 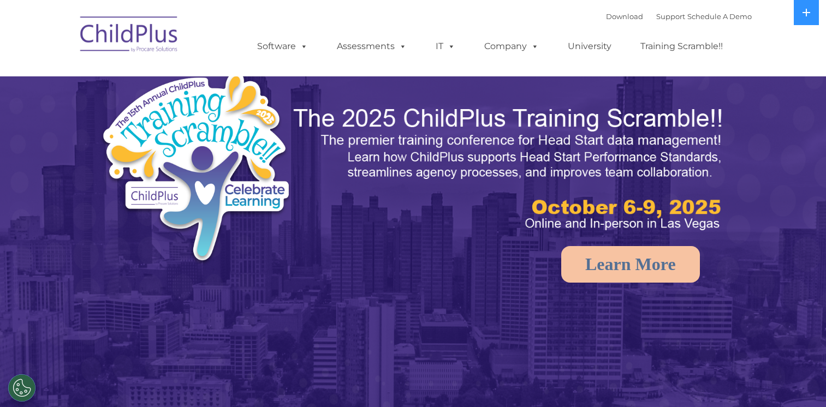 I want to click on a: Support, so click(x=670, y=16).